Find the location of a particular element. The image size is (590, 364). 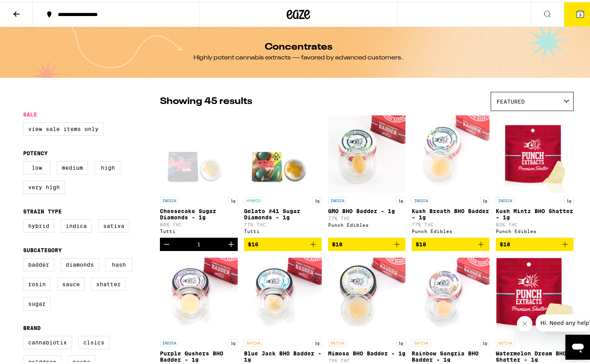

p: GMO BHO Badder - 1g is located at coordinates (367, 209).